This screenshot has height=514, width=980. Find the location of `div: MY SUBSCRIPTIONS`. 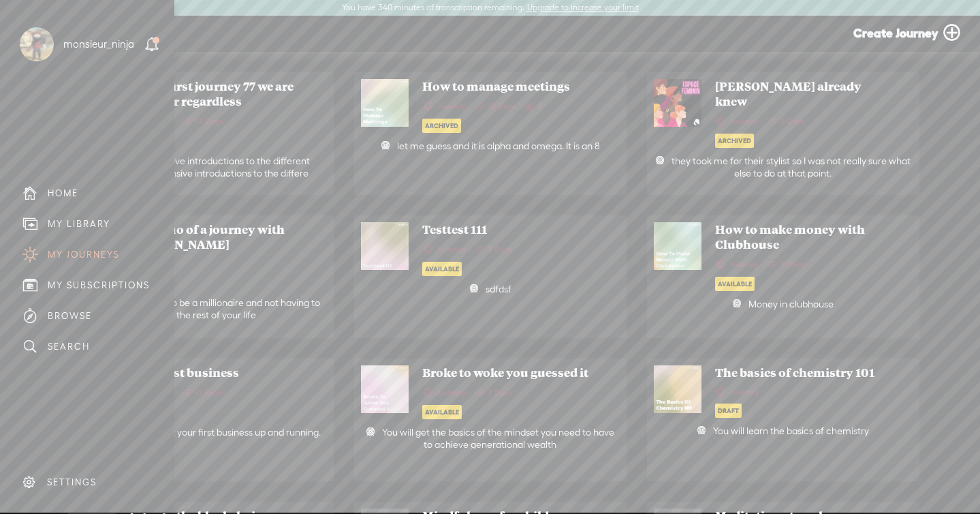

div: MY SUBSCRIPTIONS is located at coordinates (98, 285).